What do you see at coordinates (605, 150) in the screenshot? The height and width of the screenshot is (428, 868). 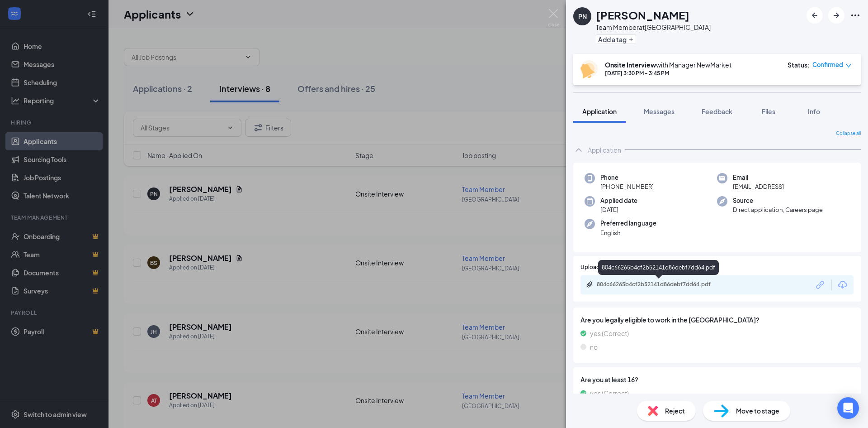 I see `div: Application` at bounding box center [605, 150].